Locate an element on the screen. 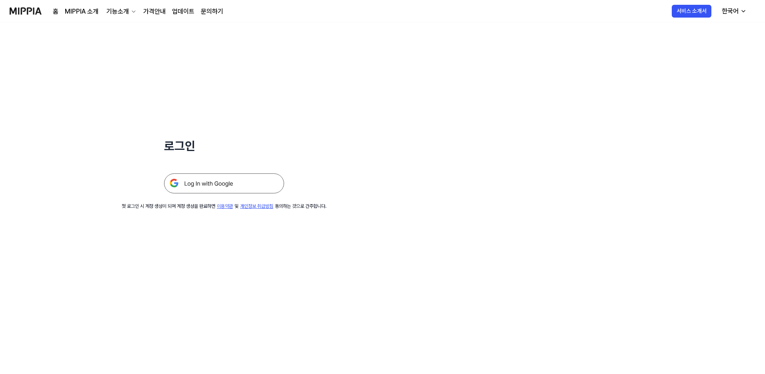 The height and width of the screenshot is (374, 765). a: 업데이트 is located at coordinates (183, 12).